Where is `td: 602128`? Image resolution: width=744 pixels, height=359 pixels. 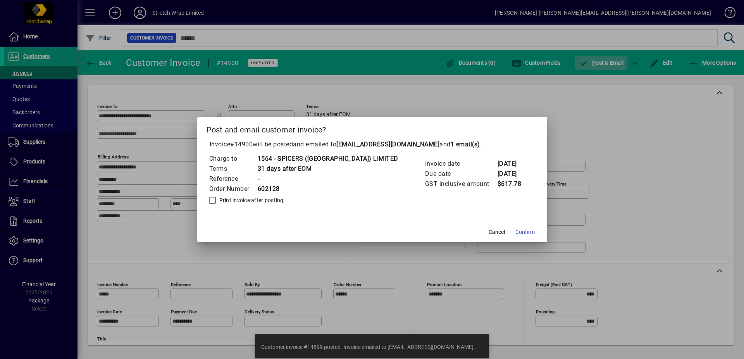 td: 602128 is located at coordinates (328, 189).